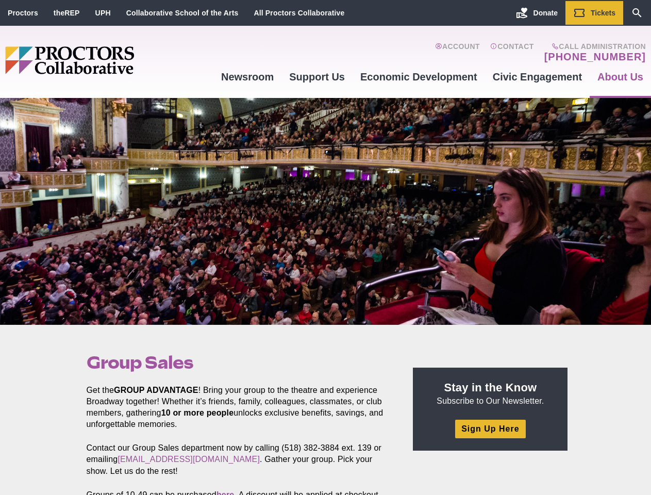 This screenshot has width=651, height=495. What do you see at coordinates (603, 13) in the screenshot?
I see `span: Tickets` at bounding box center [603, 13].